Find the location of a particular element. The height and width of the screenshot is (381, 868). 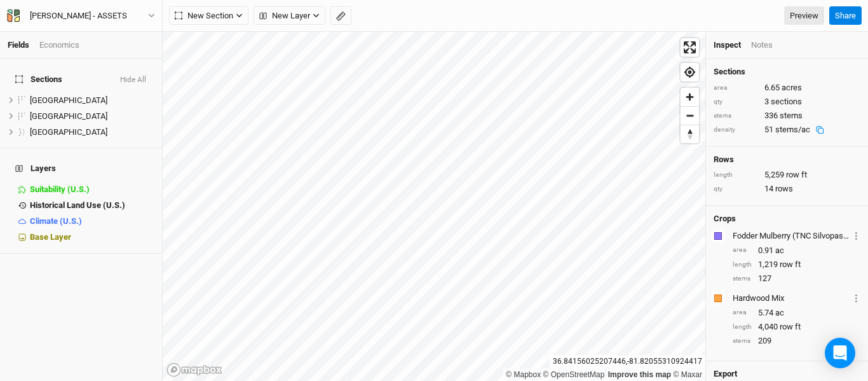

span: New Layer is located at coordinates (284, 16).